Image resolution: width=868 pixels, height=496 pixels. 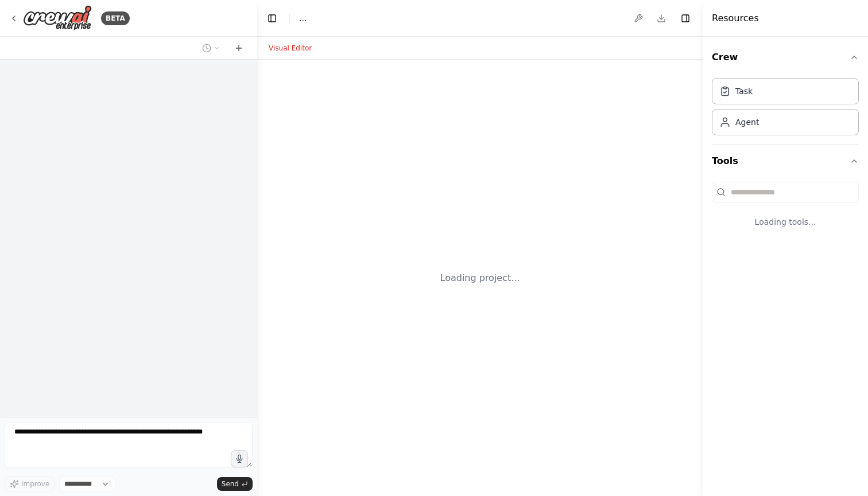 What do you see at coordinates (230, 484) in the screenshot?
I see `span: Send` at bounding box center [230, 484].